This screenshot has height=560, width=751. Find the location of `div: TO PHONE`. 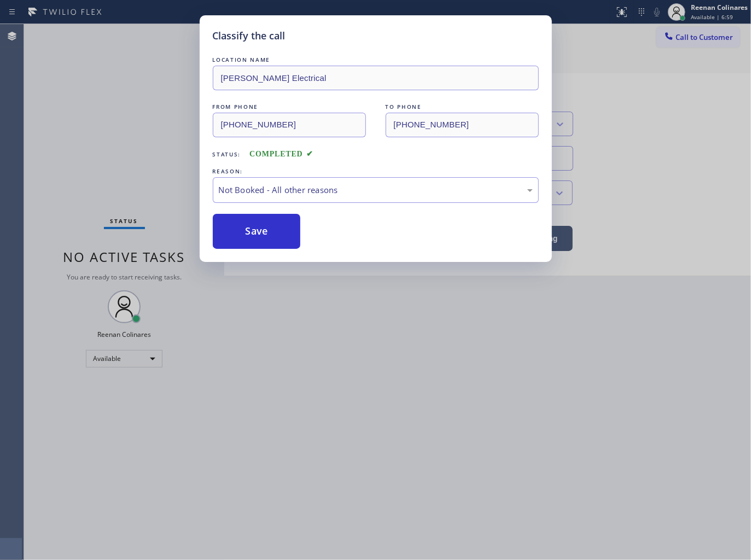

div: TO PHONE is located at coordinates (462, 107).